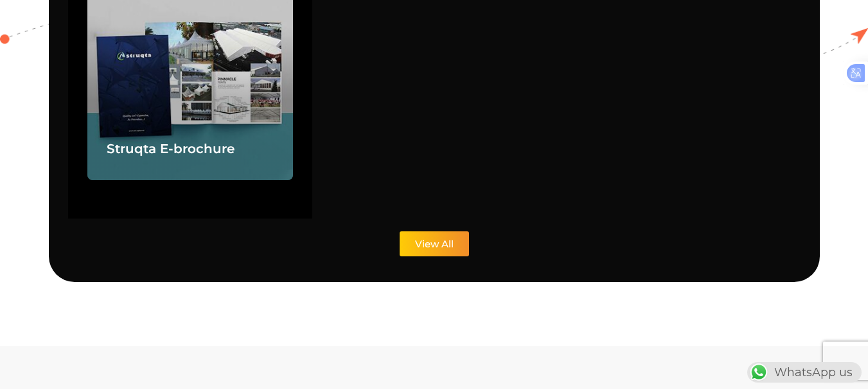 This screenshot has width=868, height=389. What do you see at coordinates (804, 372) in the screenshot?
I see `div: WhatsApp us` at bounding box center [804, 372].